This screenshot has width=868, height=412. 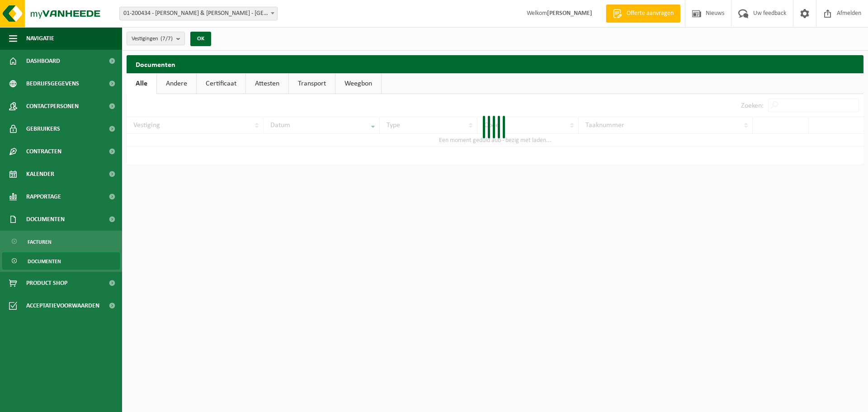 I want to click on button: Vestigingen(7/7), so click(x=156, y=38).